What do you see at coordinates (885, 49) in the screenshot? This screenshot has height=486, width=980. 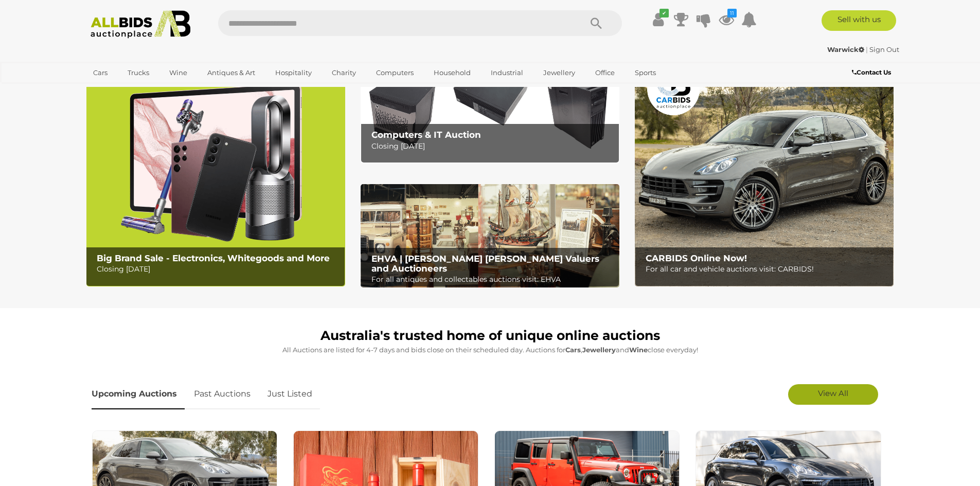 I see `a: Sign Out` at bounding box center [885, 49].